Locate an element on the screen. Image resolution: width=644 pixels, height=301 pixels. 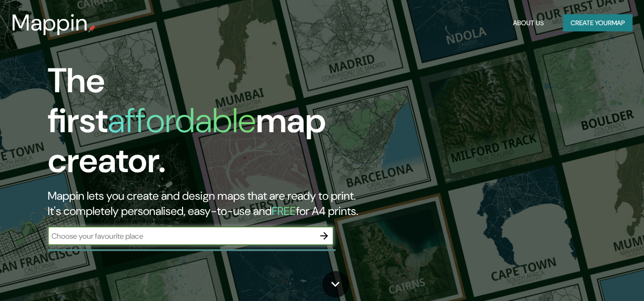
button: Create yourmap is located at coordinates (597, 23).